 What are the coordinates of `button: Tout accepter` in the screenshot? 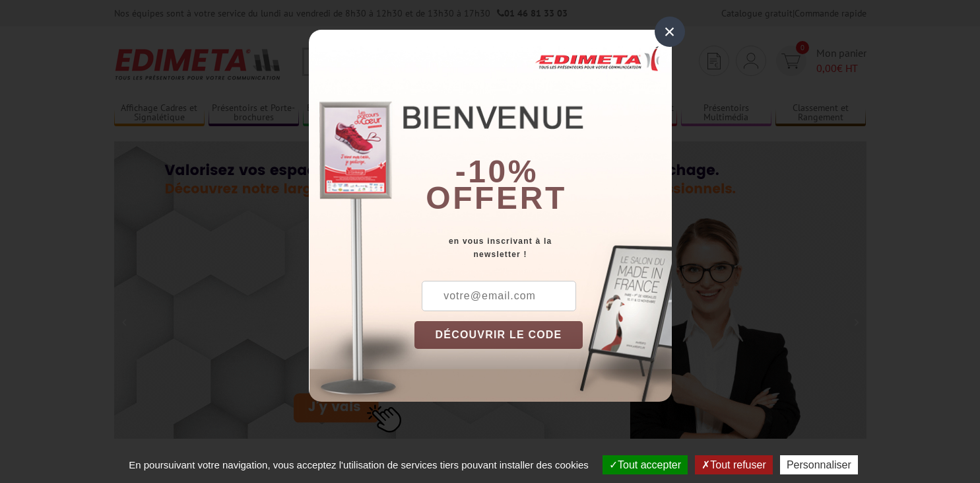 It's located at (645, 464).